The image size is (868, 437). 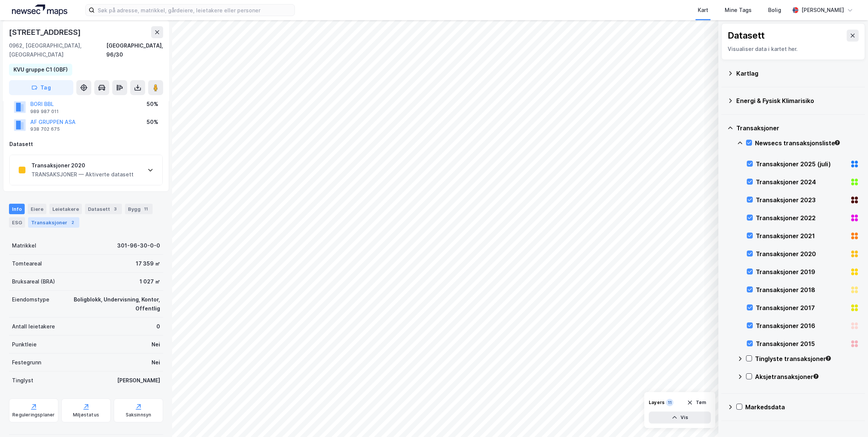 I want to click on div: ESG, so click(x=17, y=223).